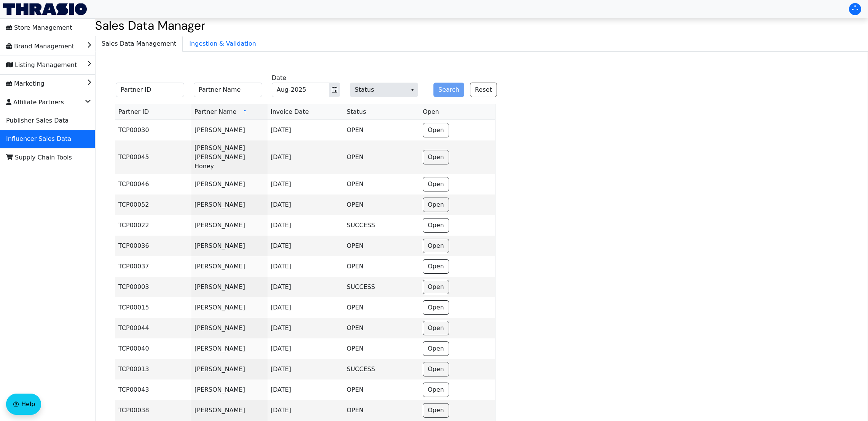  What do you see at coordinates (153, 131) in the screenshot?
I see `td: TCP00030` at bounding box center [153, 131].